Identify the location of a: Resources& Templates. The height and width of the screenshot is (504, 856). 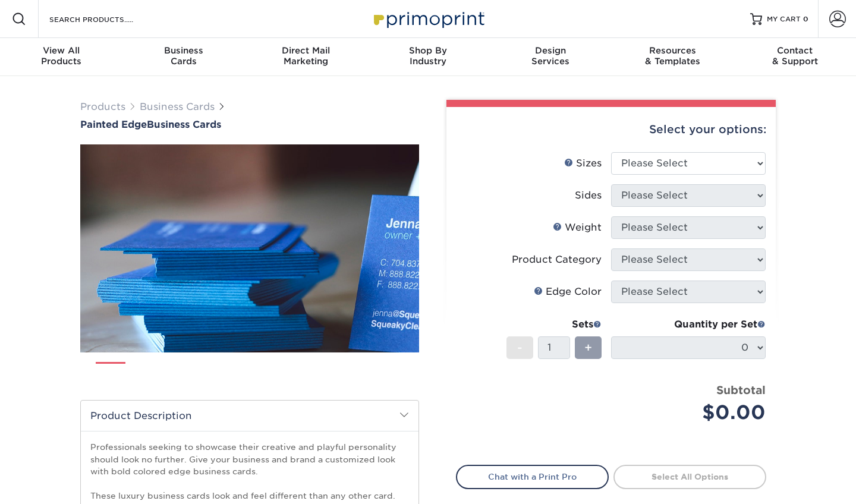
(673, 57).